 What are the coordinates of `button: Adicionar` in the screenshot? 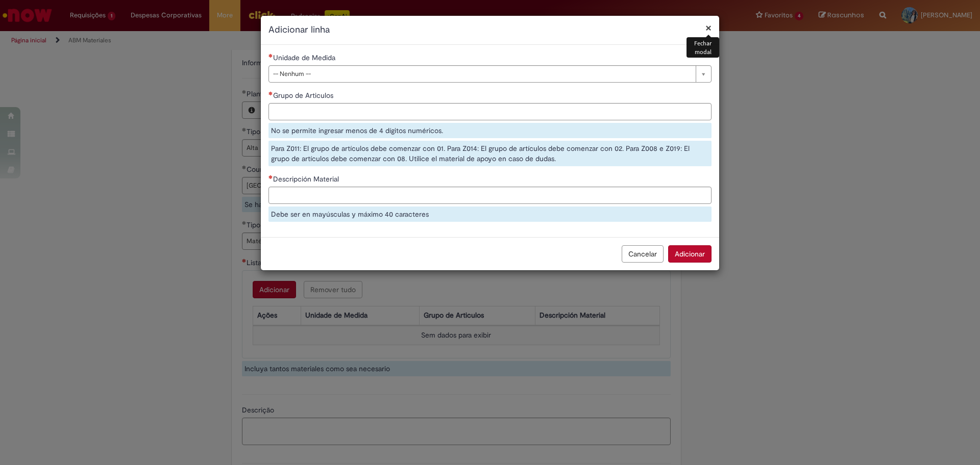 It's located at (690, 254).